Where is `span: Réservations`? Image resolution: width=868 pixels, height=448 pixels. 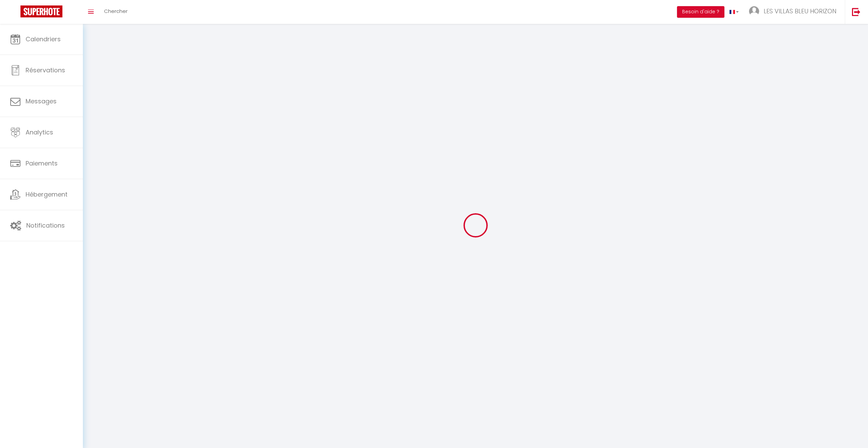 span: Réservations is located at coordinates (45, 70).